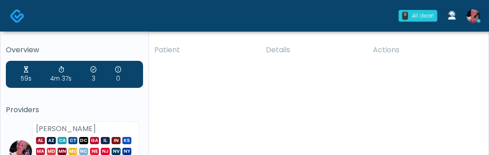 The width and height of the screenshot is (489, 155). What do you see at coordinates (62, 151) in the screenshot?
I see `span: MN` at bounding box center [62, 151].